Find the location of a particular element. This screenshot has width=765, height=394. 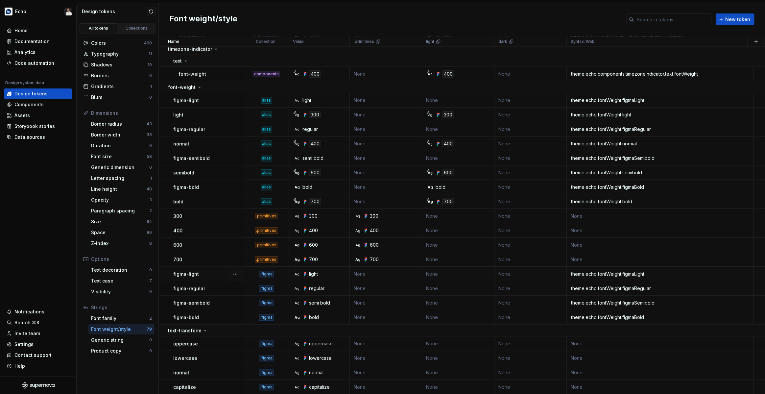

div: uppercase is located at coordinates (321, 343).